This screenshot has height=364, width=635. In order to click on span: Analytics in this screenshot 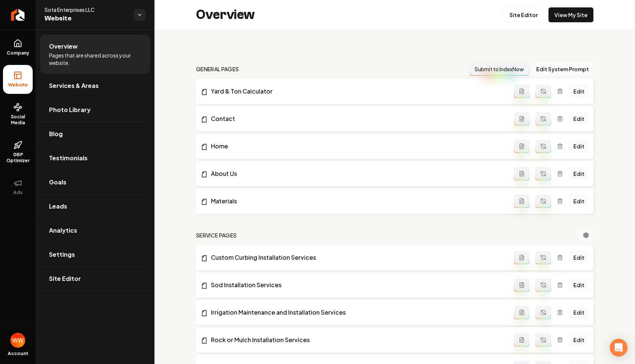, I will do `click(63, 231)`.